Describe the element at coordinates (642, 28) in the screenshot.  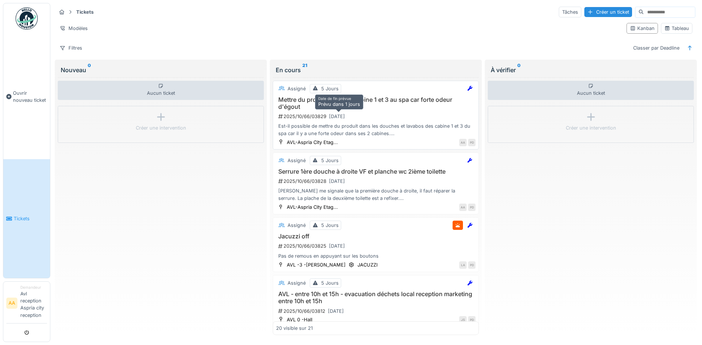
I see `div: Kanban` at that location.